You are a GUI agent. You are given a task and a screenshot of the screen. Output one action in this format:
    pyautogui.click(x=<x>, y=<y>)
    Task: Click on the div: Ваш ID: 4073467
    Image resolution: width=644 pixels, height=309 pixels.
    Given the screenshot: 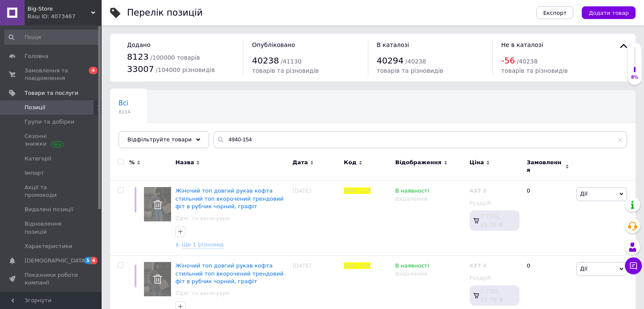 What is the action you would take?
    pyautogui.click(x=64, y=16)
    